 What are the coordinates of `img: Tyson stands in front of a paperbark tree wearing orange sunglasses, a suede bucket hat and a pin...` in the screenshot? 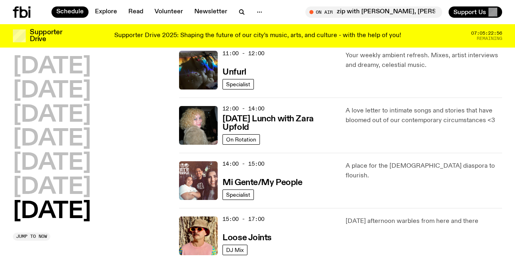 It's located at (198, 235).